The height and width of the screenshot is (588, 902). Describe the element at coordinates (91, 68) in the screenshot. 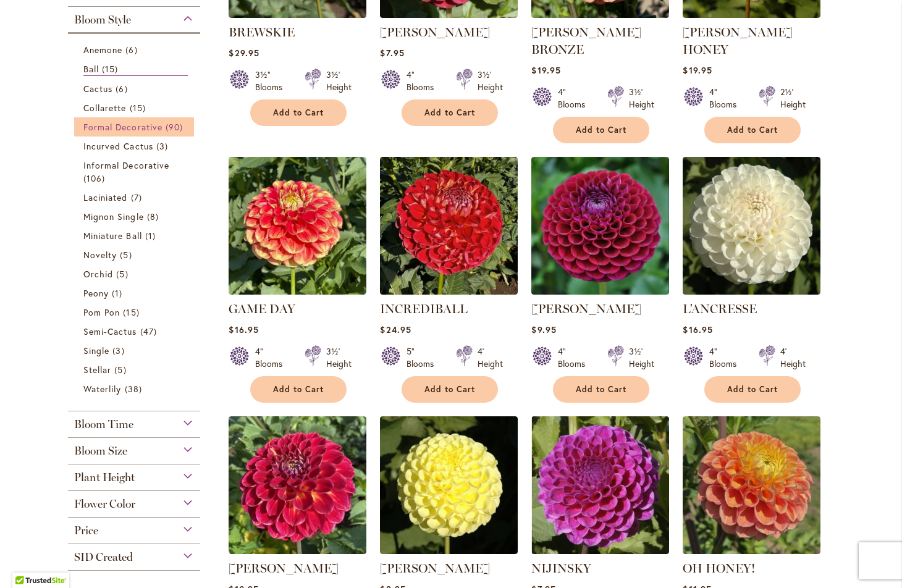

I see `span: Ball` at that location.